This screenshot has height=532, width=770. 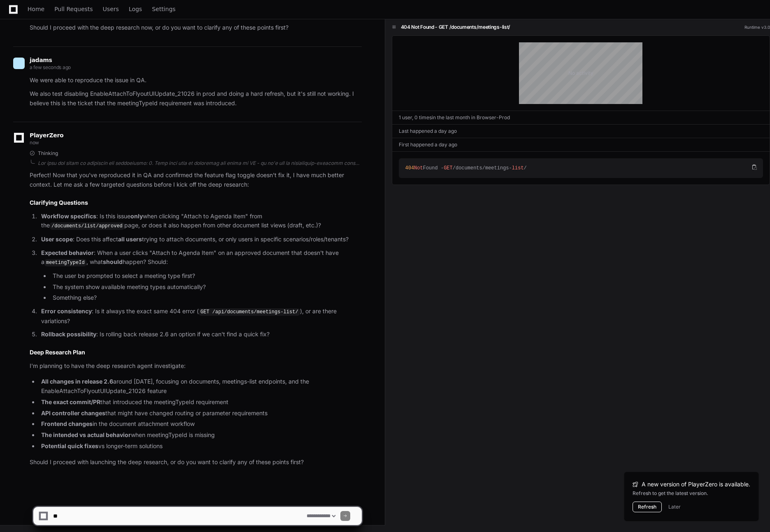 What do you see at coordinates (696, 484) in the screenshot?
I see `span: A new version of PlayerZero is available.` at bounding box center [696, 484].